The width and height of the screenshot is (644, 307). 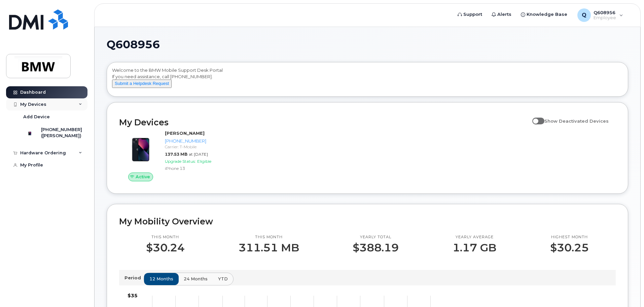 What do you see at coordinates (181, 161) in the screenshot?
I see `span: Upgrade Status:` at bounding box center [181, 161].